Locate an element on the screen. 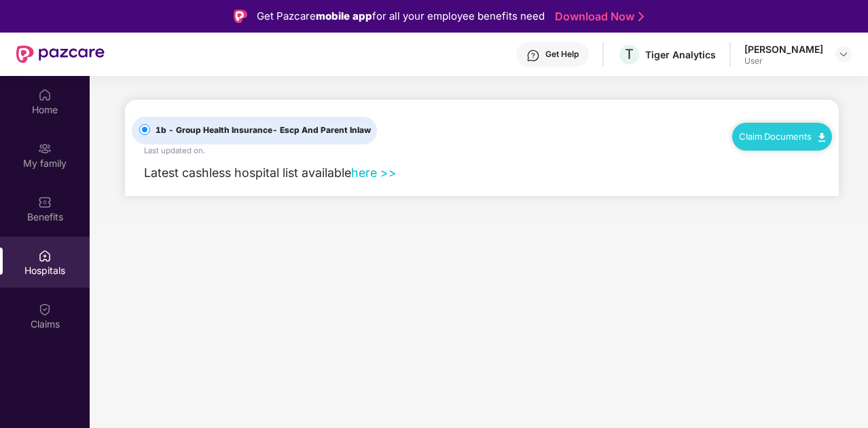 This screenshot has height=428, width=868. span: - Escp And Parent Inlaw is located at coordinates (321, 129).